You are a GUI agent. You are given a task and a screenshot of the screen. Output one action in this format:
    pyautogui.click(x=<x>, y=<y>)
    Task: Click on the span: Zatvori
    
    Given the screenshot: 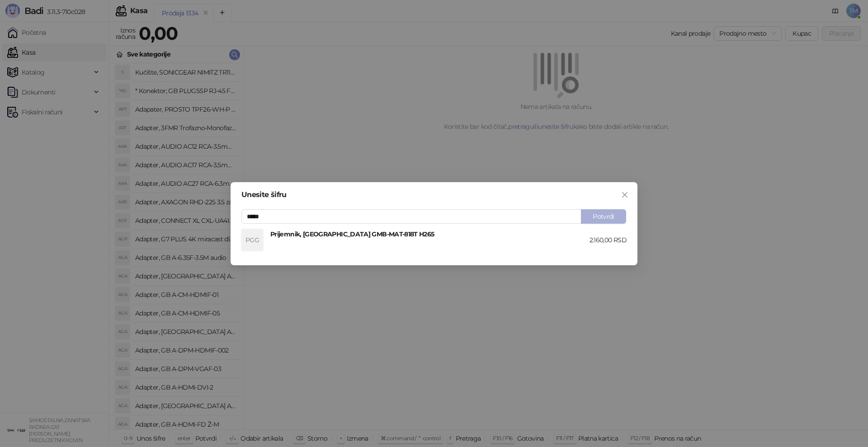 What is the action you would take?
    pyautogui.click(x=625, y=195)
    